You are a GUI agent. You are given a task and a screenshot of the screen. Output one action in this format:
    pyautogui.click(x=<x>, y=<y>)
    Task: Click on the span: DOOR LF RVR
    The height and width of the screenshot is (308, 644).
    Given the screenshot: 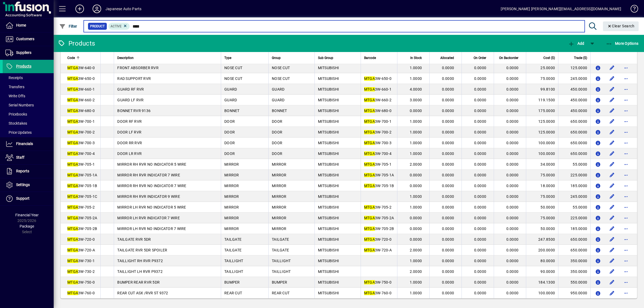 What is the action you would take?
    pyautogui.click(x=129, y=132)
    